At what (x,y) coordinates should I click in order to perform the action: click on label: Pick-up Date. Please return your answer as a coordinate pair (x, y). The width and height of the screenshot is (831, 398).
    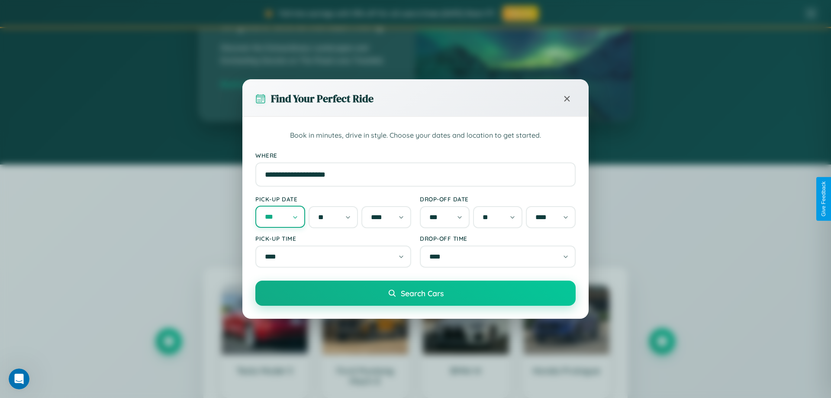
    Looking at the image, I should click on (333, 199).